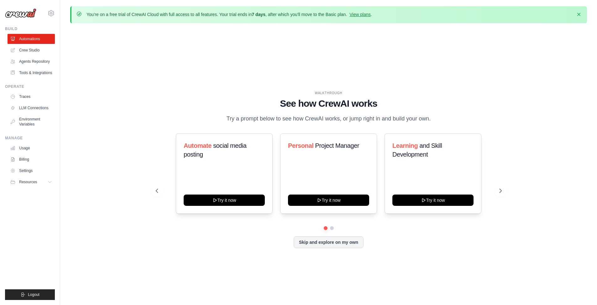  What do you see at coordinates (31, 73) in the screenshot?
I see `a: Tools & Integrations` at bounding box center [31, 73].